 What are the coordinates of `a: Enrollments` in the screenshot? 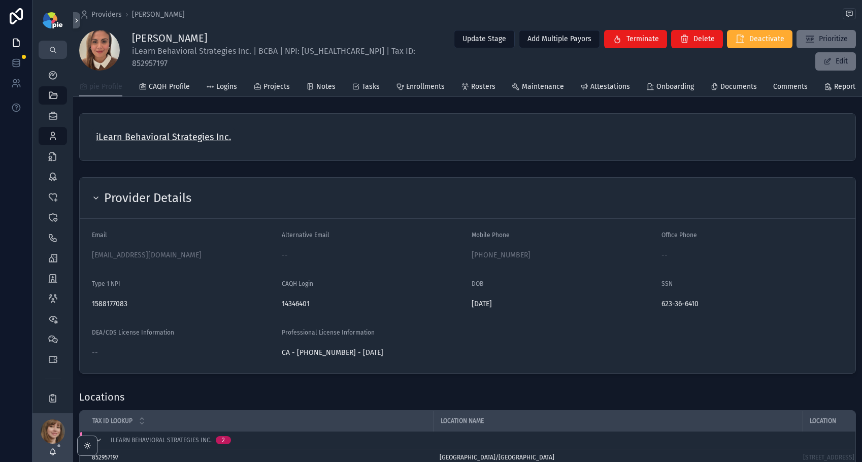 It's located at (420, 88).